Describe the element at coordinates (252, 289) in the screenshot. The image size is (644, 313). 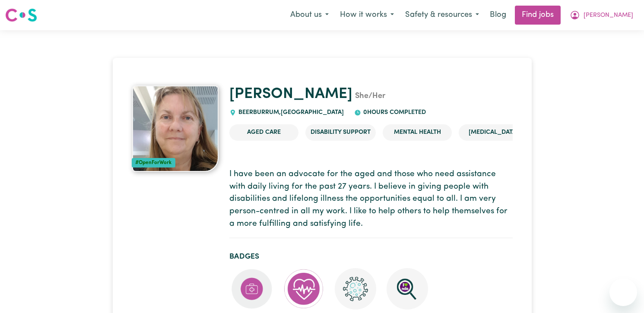
I see `img: Care and support worker has completed First Aid Certification` at that location.